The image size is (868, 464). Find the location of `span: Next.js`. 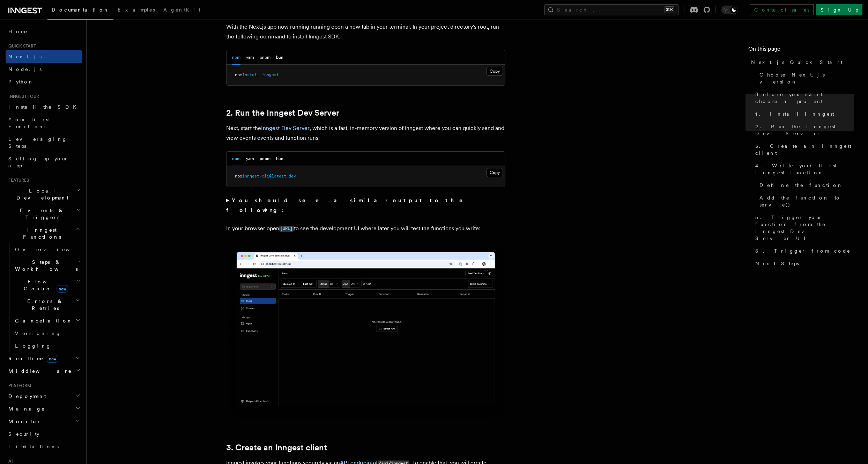

span: Next.js is located at coordinates (25, 57).